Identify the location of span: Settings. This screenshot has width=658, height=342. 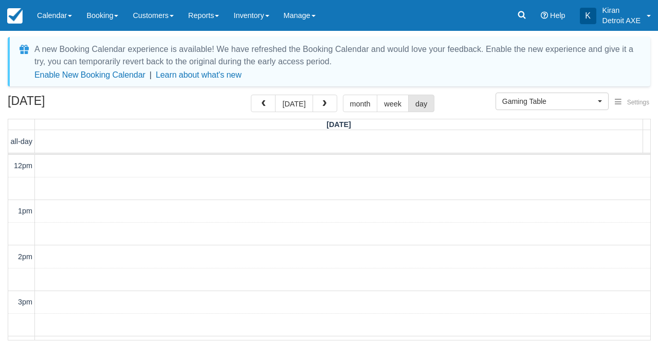
(638, 102).